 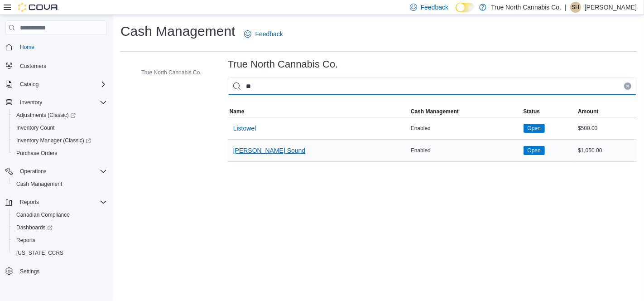 I want to click on span: Washington CCRS, so click(x=60, y=253).